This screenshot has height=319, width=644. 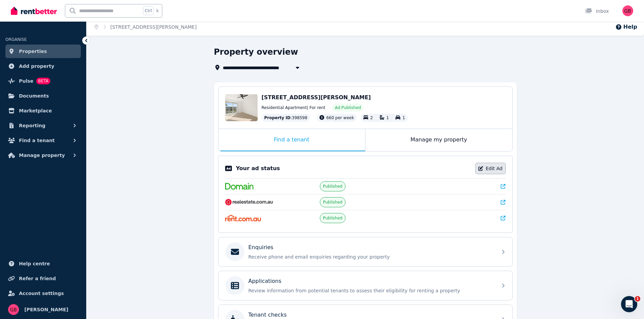 I want to click on a: PulseBETA, so click(x=43, y=81).